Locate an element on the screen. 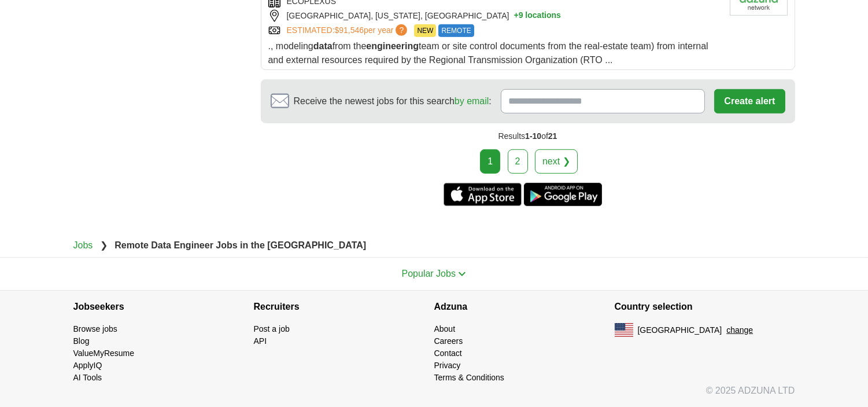 The image size is (868, 407). span: NEW is located at coordinates (425, 31).